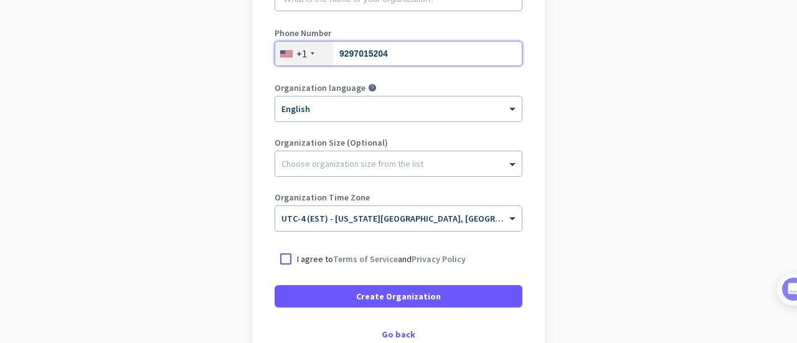 This screenshot has height=343, width=797. What do you see at coordinates (399, 197) in the screenshot?
I see `label: Organization Time Zone` at bounding box center [399, 197].